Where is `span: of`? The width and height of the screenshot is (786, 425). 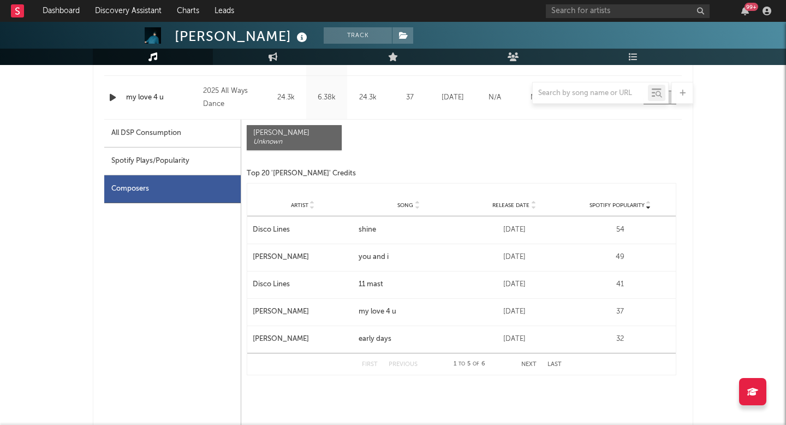
span: of is located at coordinates (476, 364).